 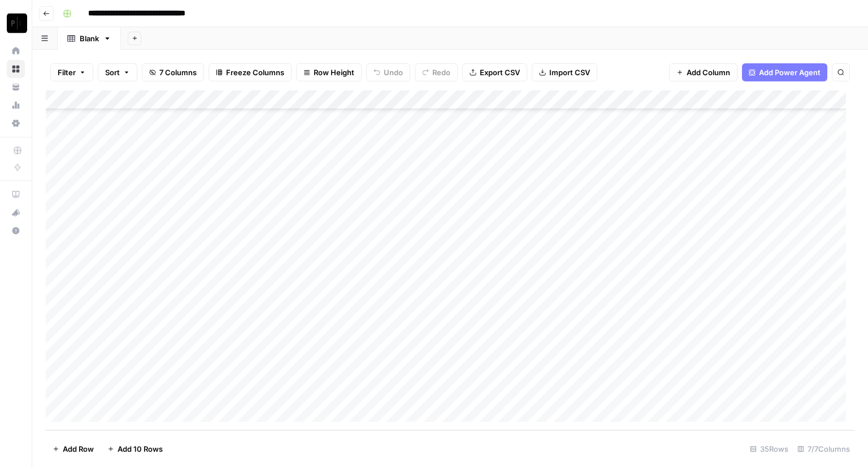 I want to click on button: Add Power Agent, so click(x=784, y=73).